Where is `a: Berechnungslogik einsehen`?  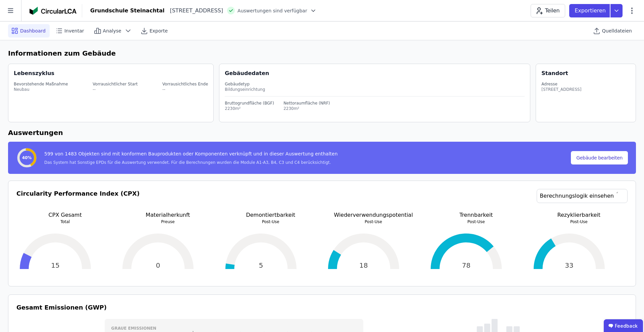 a: Berechnungslogik einsehen is located at coordinates (582, 196).